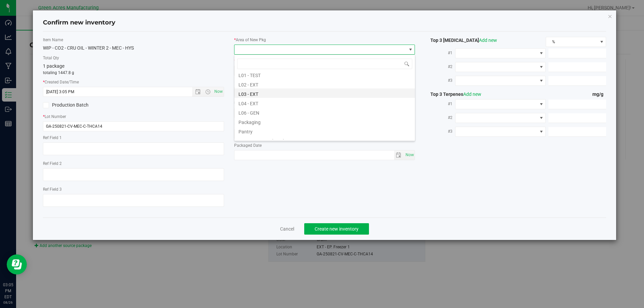 The image size is (644, 308). Describe the element at coordinates (133, 189) in the screenshot. I see `label: Ref Field 3` at that location.